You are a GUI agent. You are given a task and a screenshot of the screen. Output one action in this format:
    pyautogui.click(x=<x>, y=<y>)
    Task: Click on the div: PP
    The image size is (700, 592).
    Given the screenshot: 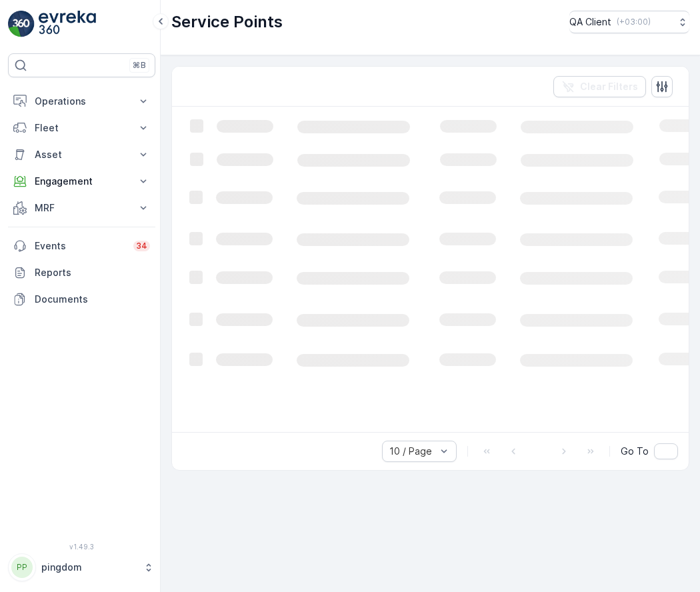 What is the action you would take?
    pyautogui.click(x=22, y=567)
    